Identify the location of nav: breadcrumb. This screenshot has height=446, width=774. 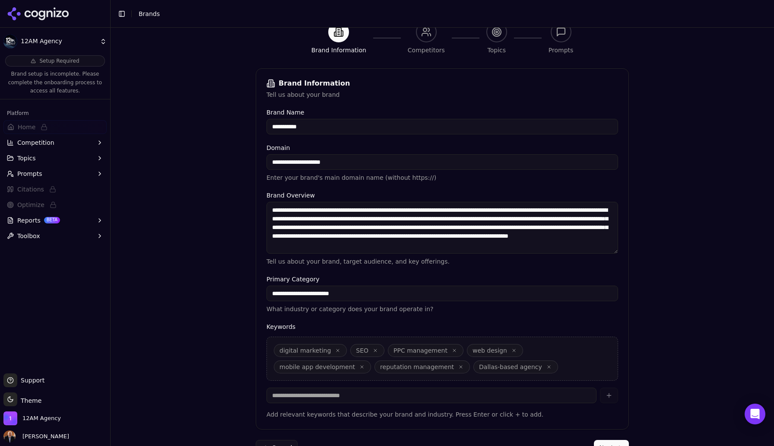
(444, 14).